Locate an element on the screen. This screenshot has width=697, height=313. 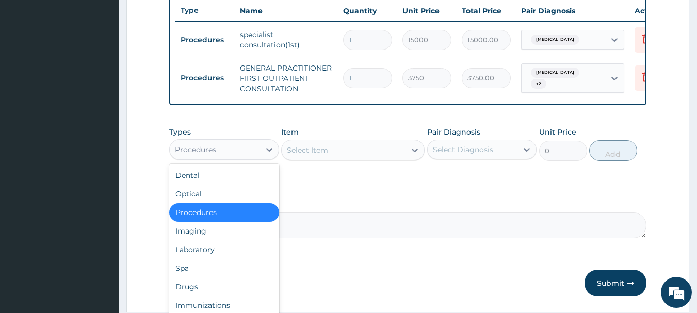
th: Actions is located at coordinates (655, 11).